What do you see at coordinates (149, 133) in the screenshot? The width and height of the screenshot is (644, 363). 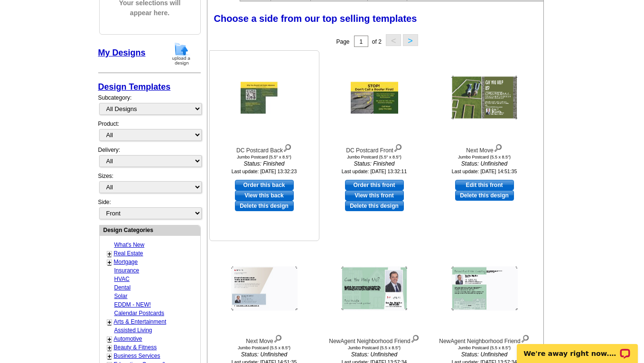 I see `div: Product:` at bounding box center [149, 133].